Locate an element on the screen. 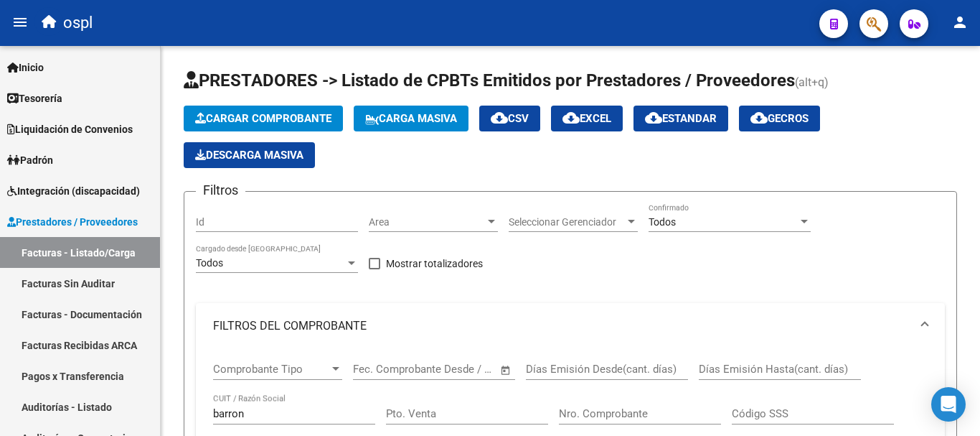  button: CSV is located at coordinates (510, 118).